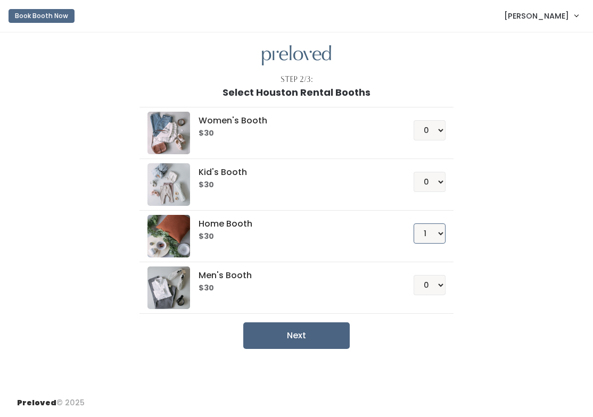 This screenshot has height=417, width=593. What do you see at coordinates (297, 336) in the screenshot?
I see `button: Next` at bounding box center [297, 336].